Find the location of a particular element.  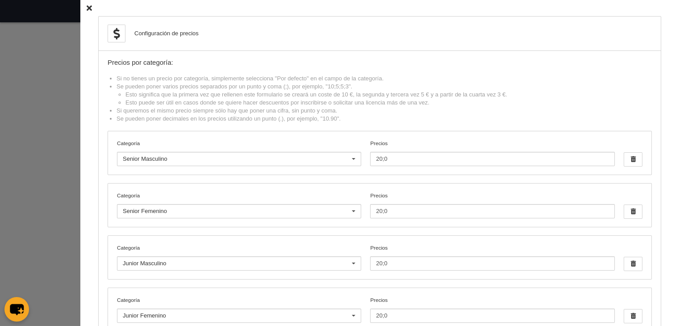

span: Junior Femenino is located at coordinates (144, 315).